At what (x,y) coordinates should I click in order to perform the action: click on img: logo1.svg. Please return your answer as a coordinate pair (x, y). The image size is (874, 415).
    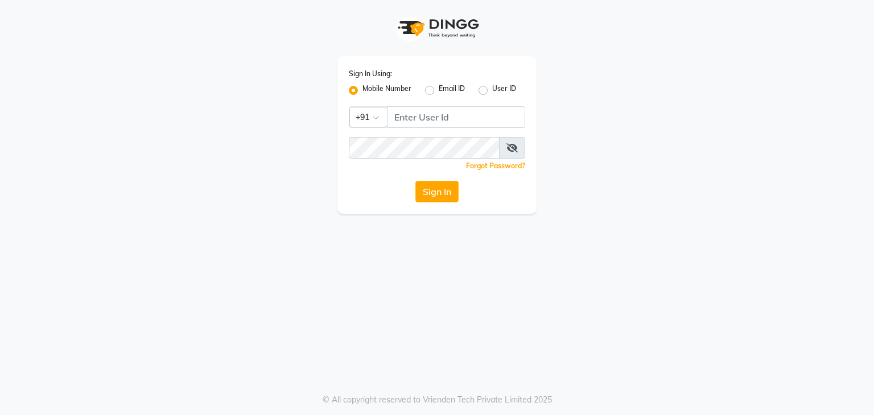
    Looking at the image, I should click on (437, 28).